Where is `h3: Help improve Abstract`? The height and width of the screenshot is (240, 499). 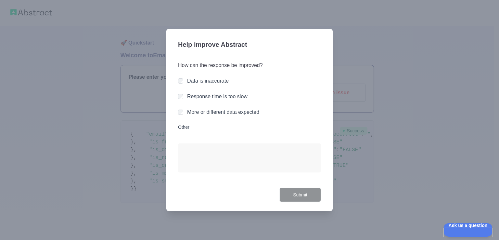
h3: Help improve Abstract is located at coordinates (250, 45).